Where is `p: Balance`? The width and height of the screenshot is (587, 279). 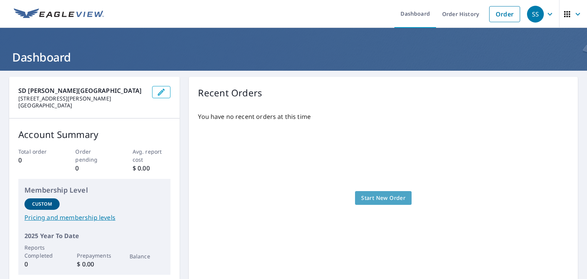 p: Balance is located at coordinates (147, 256).